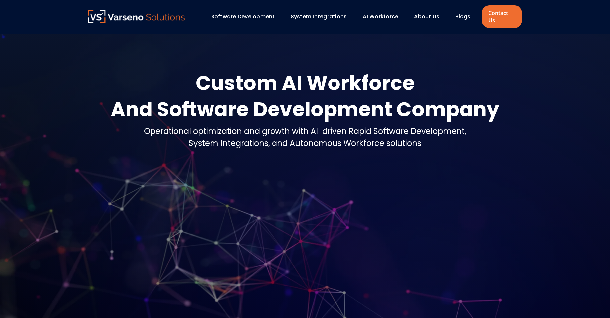  What do you see at coordinates (427, 16) in the screenshot?
I see `a: About Us` at bounding box center [427, 16].